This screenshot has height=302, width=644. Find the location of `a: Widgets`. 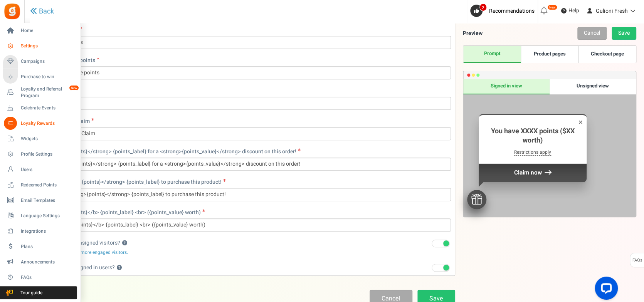

a: Widgets is located at coordinates (40, 139).